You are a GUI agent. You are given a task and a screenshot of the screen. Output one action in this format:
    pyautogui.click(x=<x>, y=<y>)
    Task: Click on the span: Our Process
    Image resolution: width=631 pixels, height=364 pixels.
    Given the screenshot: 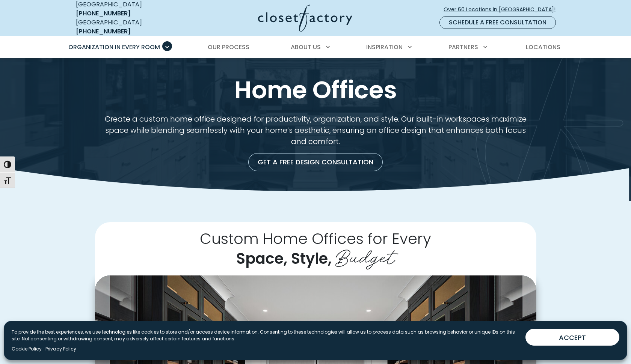 What is the action you would take?
    pyautogui.click(x=228, y=47)
    